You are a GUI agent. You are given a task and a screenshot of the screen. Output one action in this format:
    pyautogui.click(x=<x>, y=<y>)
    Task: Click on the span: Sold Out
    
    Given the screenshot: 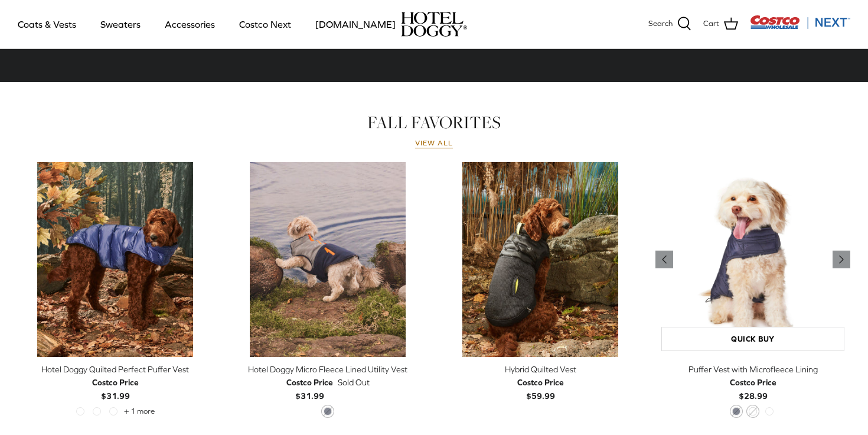 What is the action you would take?
    pyautogui.click(x=354, y=382)
    